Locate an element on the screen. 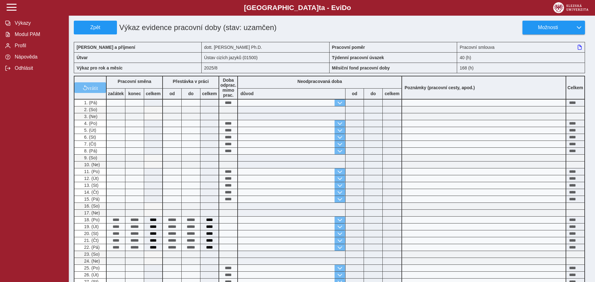 The width and height of the screenshot is (595, 282). b: Přestávka v práci is located at coordinates (191, 81).